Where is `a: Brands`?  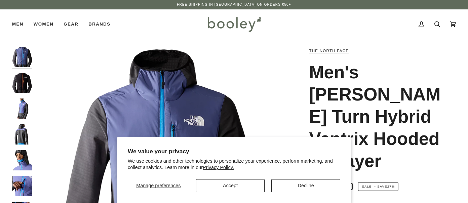 a: Brands is located at coordinates (99, 24).